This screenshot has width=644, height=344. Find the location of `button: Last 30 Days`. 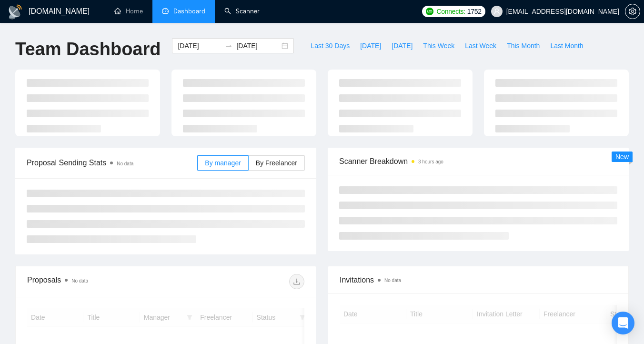

button: Last 30 Days is located at coordinates (330, 45).